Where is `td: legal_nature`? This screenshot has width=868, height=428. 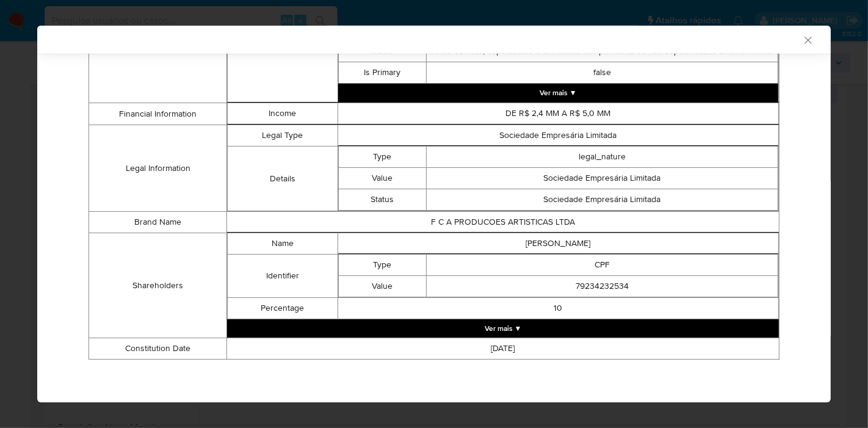 td: legal_nature is located at coordinates (602, 157).